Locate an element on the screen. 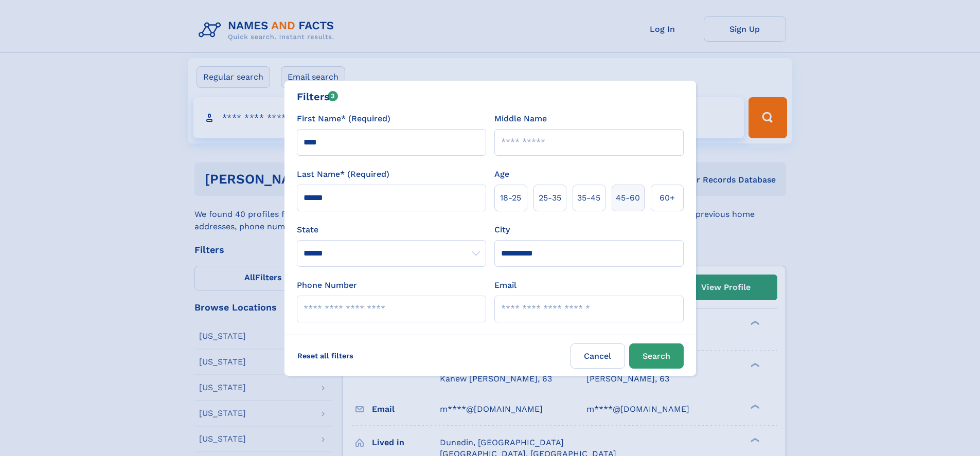 Image resolution: width=980 pixels, height=456 pixels. div: Filters is located at coordinates (317, 96).